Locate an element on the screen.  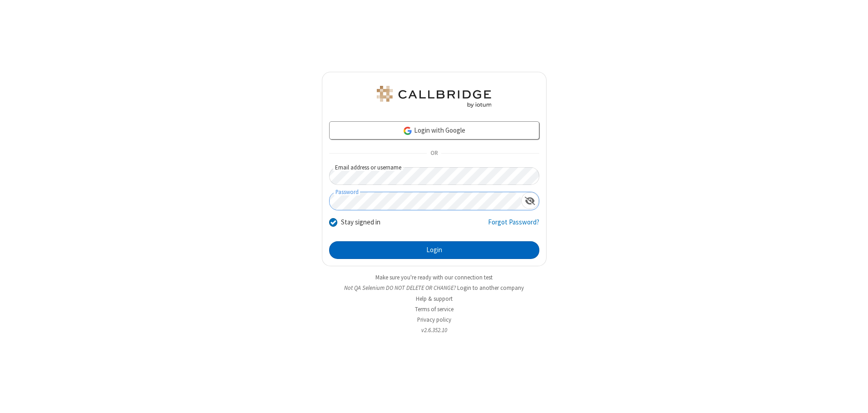
a: Login with Google is located at coordinates (434, 130).